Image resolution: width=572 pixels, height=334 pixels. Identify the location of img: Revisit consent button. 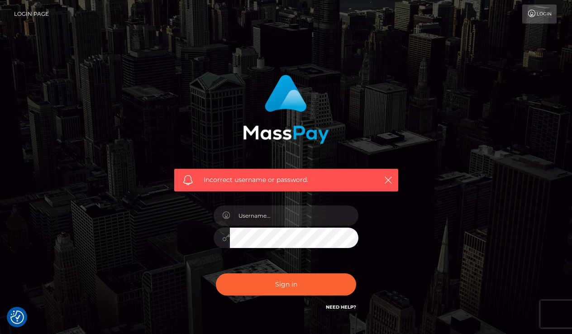
(17, 317).